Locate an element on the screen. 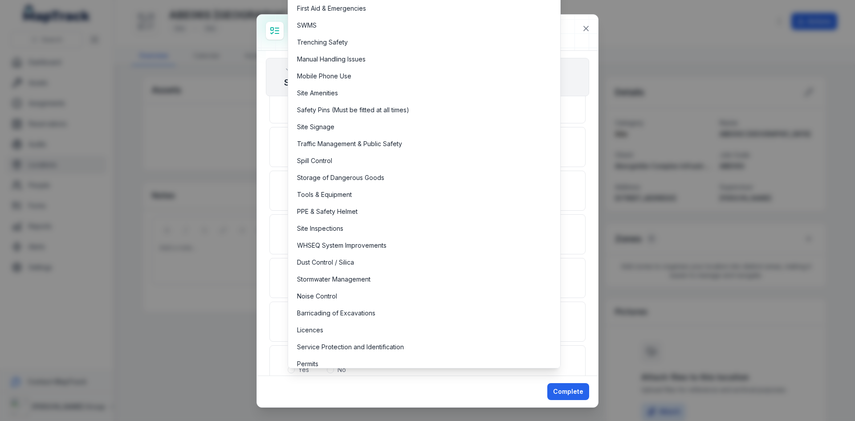 The height and width of the screenshot is (421, 855). span: SWMS is located at coordinates (307, 25).